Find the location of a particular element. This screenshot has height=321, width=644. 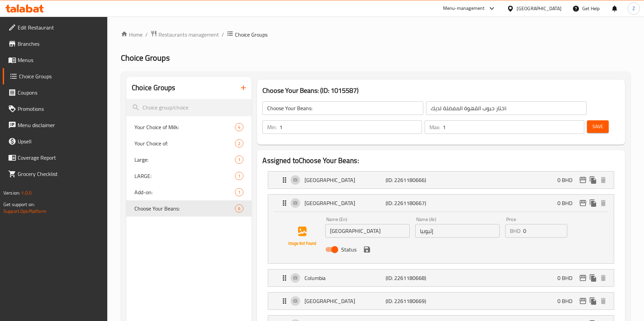

a: Support.OpsPlatform is located at coordinates (25, 211).